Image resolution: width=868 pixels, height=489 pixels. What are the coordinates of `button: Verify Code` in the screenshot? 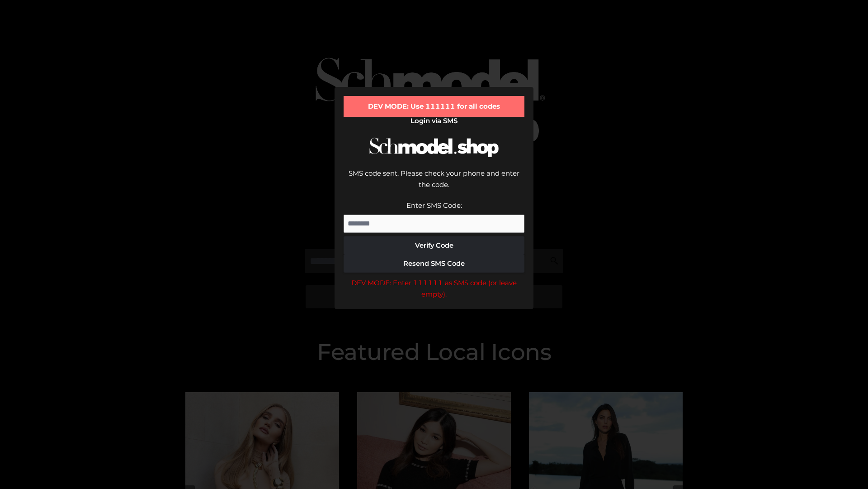 It's located at (434, 245).